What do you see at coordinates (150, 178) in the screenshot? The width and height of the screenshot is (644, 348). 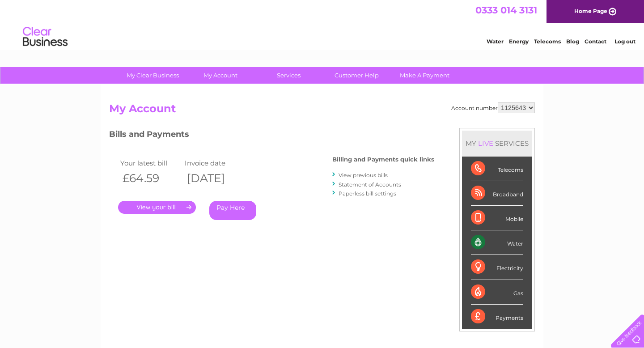 I see `th: £64.59` at bounding box center [150, 178].